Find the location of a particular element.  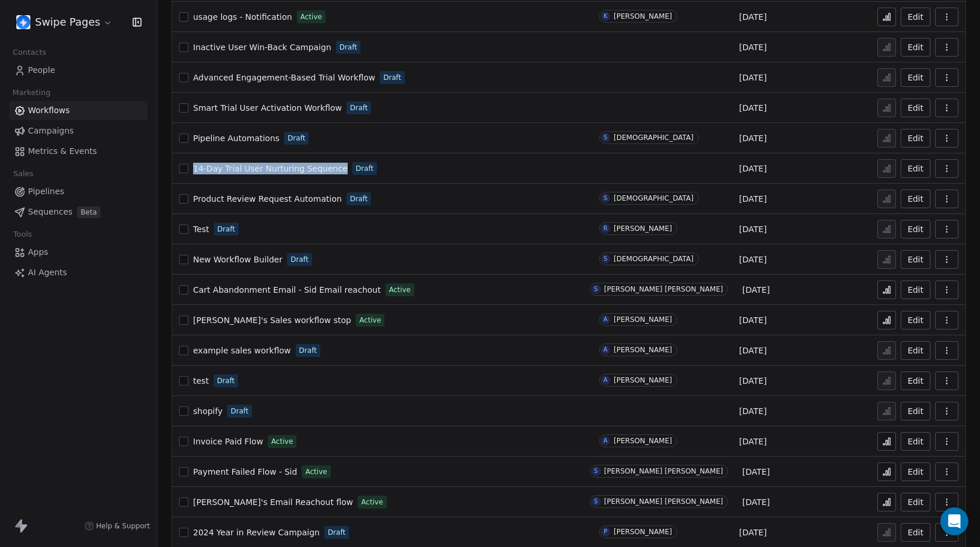

span: People is located at coordinates (42, 70).